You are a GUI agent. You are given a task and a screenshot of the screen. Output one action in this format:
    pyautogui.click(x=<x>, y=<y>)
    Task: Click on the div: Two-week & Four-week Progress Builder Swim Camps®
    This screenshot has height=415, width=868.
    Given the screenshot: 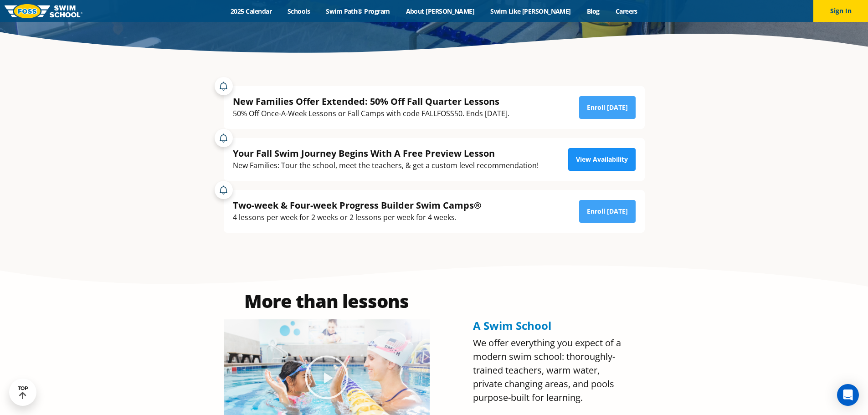 What is the action you would take?
    pyautogui.click(x=357, y=205)
    